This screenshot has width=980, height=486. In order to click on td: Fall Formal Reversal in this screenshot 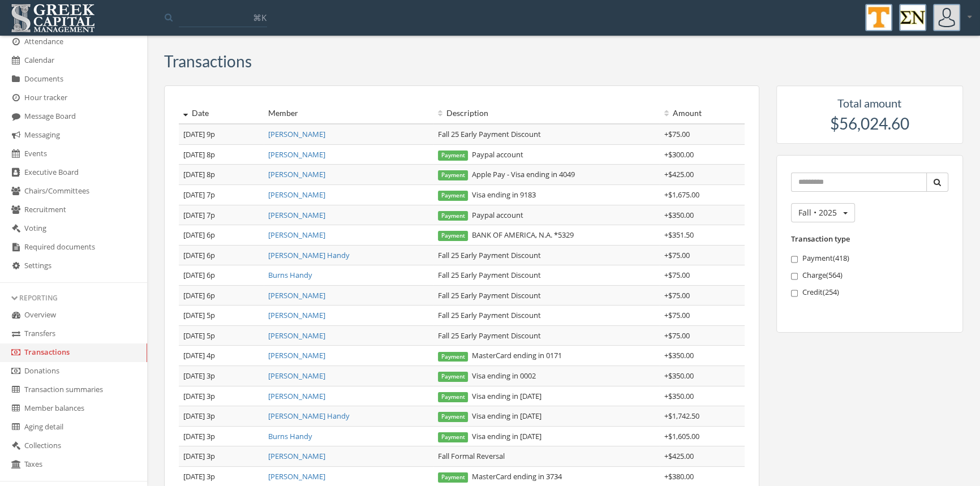, I will do `click(547, 456)`.